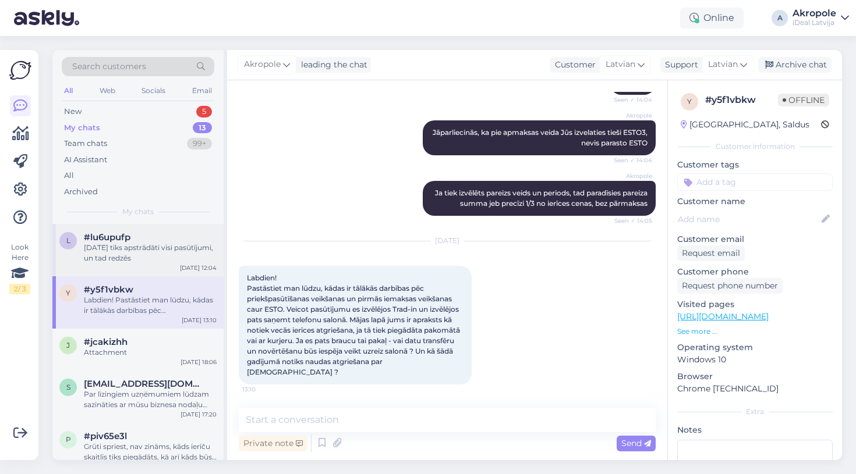  I want to click on p: Customer name, so click(755, 201).